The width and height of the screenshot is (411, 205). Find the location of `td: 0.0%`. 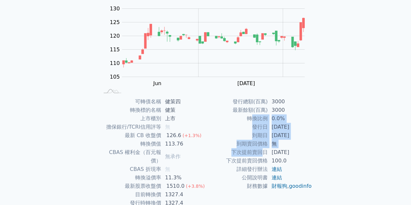

td: 0.0% is located at coordinates (290, 119).